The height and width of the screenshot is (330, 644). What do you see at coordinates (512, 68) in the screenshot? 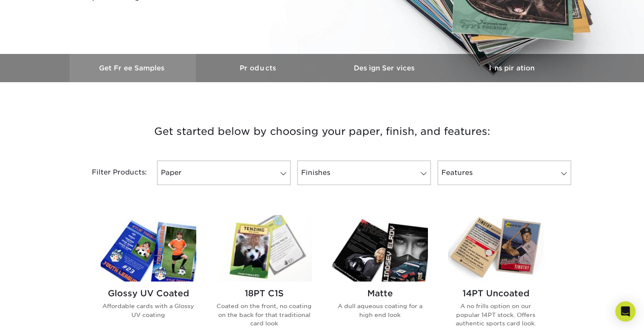
I see `a: Inspiration` at bounding box center [512, 68].